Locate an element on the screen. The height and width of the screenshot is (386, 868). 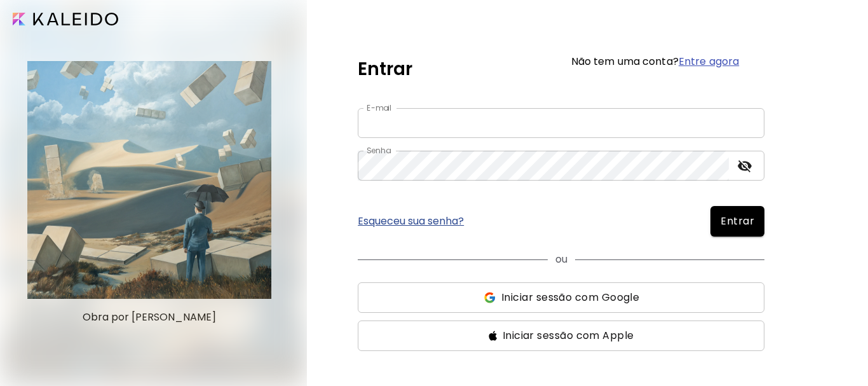
span: Entrar is located at coordinates (737, 221).